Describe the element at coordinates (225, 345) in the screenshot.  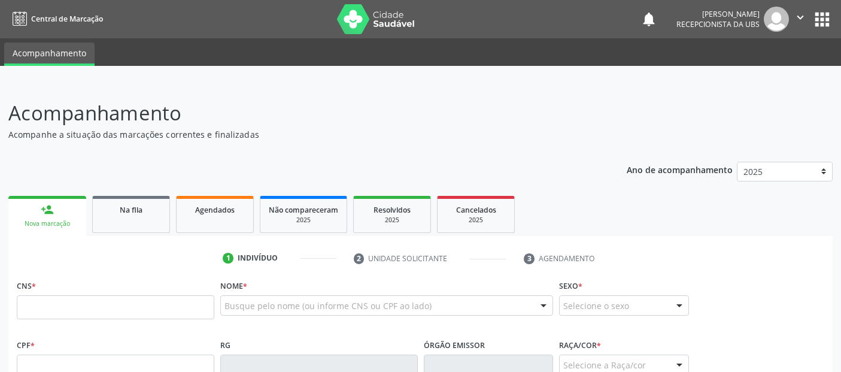
I see `label: RG` at that location.